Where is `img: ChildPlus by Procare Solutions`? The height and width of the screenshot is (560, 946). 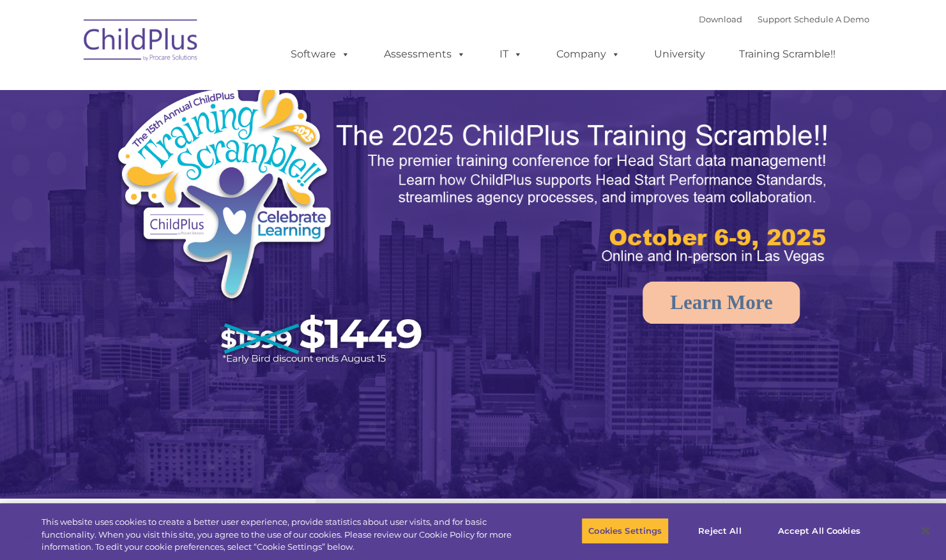 img: ChildPlus by Procare Solutions is located at coordinates (141, 42).